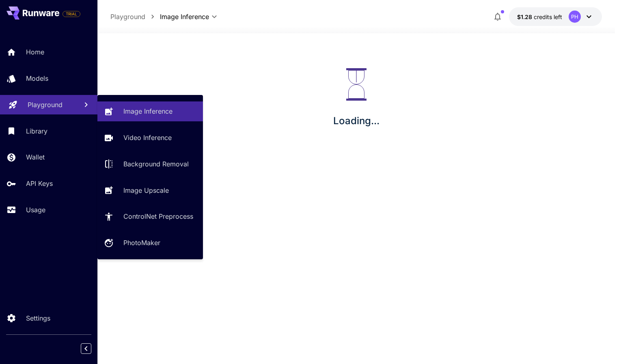 Image resolution: width=621 pixels, height=364 pixels. I want to click on nav: breadcrumb, so click(135, 16).